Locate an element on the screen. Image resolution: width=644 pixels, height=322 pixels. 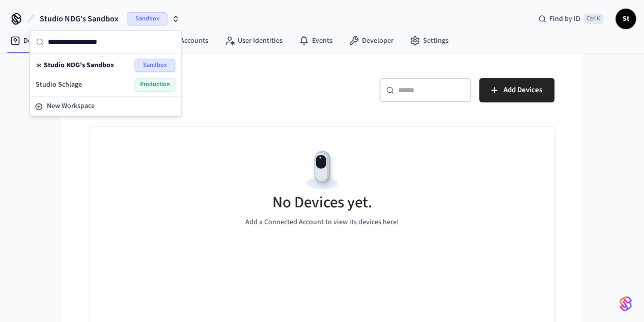
a: Developer is located at coordinates (371, 41).